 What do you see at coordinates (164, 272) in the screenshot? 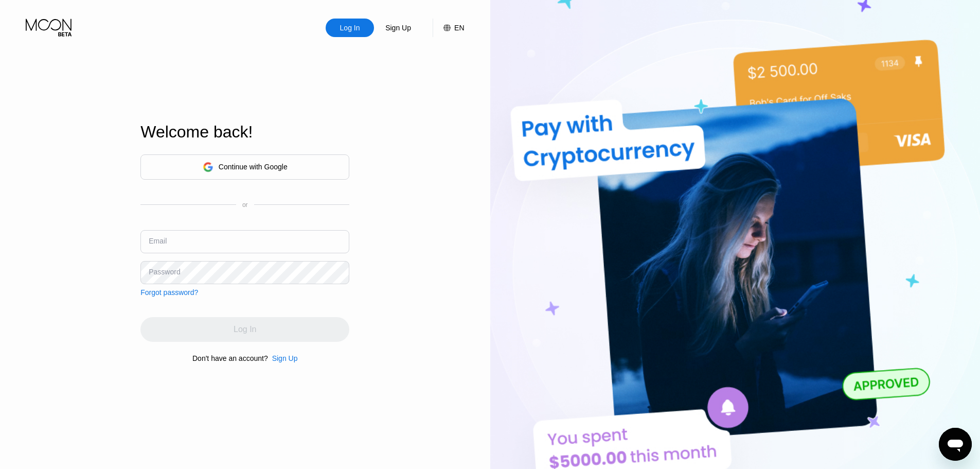
I see `div: Password` at bounding box center [164, 272].